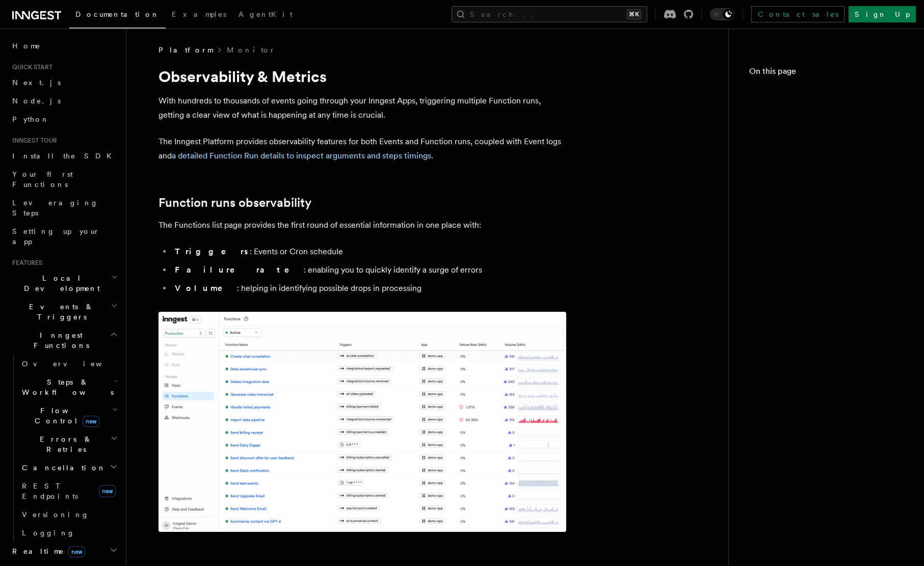 This screenshot has width=924, height=566. I want to click on span: Examples, so click(199, 14).